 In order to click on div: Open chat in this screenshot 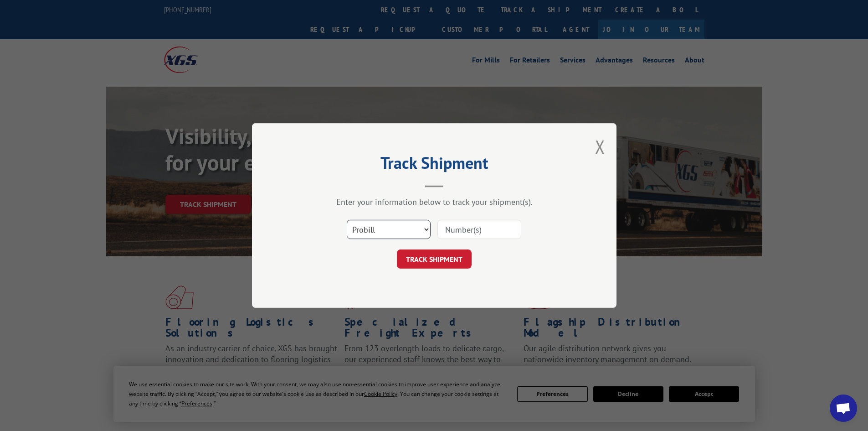, I will do `click(843, 408)`.